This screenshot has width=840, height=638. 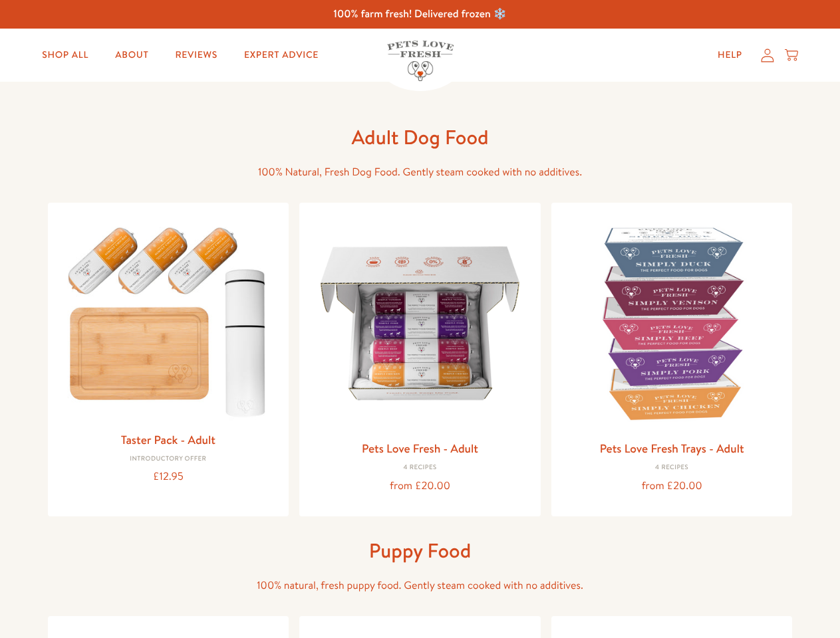 I want to click on span: 100% Natural, Fresh Dog Food. Gently steam cooked with no additives., so click(x=420, y=172).